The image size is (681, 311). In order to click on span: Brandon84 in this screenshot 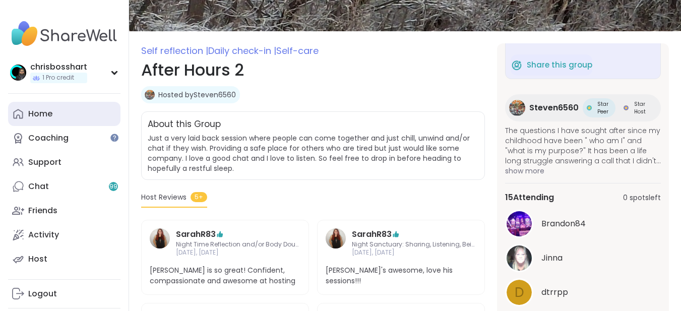, I will do `click(564, 224)`.